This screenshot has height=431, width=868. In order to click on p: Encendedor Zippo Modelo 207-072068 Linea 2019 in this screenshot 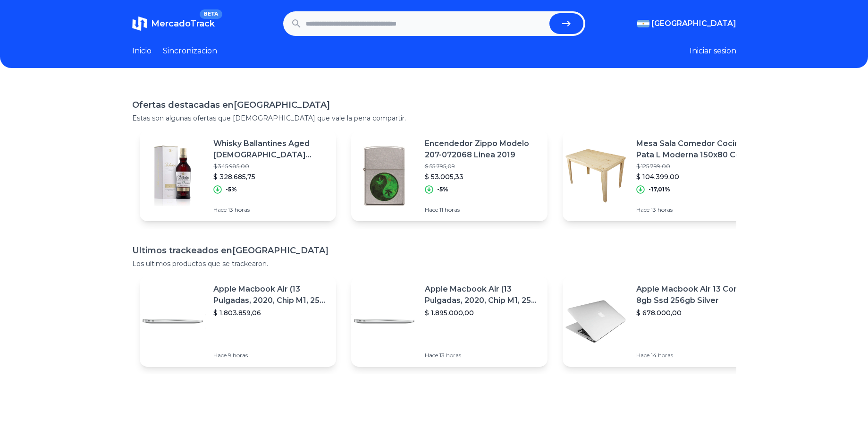, I will do `click(483, 149)`.